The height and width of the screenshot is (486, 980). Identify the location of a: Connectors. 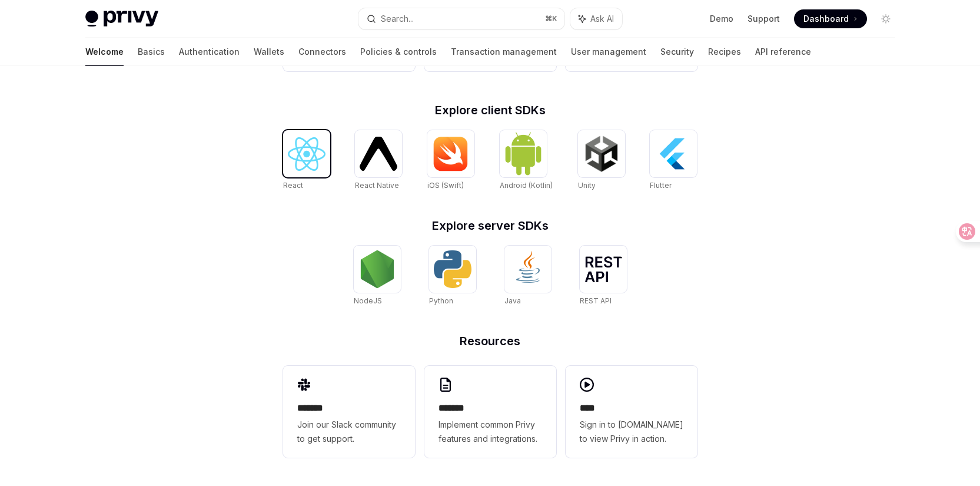
(322, 52).